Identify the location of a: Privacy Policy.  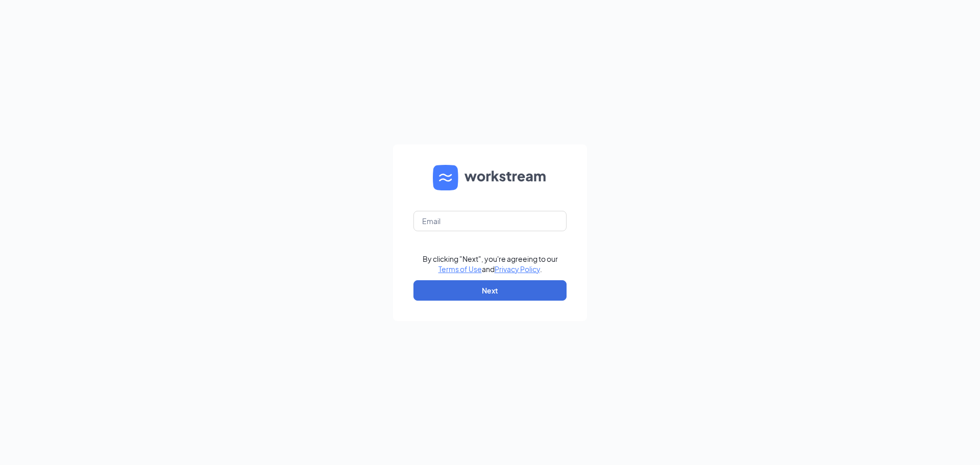
(517, 269).